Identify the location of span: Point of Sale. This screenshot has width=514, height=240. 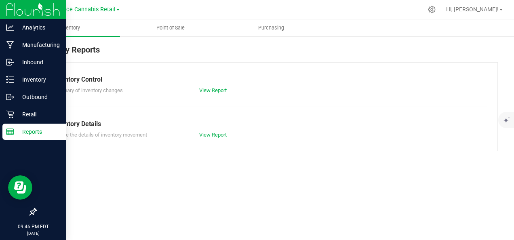
(171, 28).